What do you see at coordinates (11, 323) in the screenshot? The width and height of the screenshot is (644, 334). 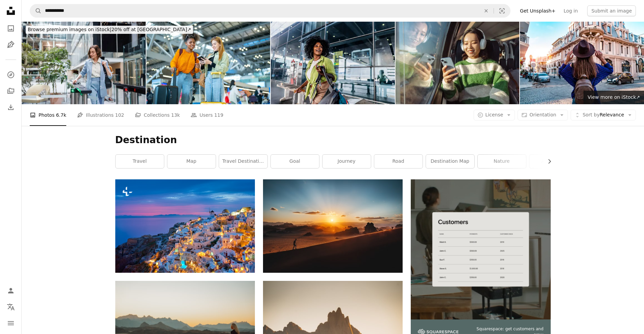 I see `button: Menu` at bounding box center [11, 323].